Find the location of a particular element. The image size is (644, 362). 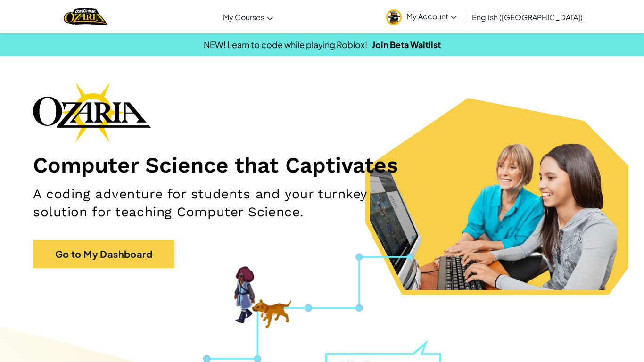

a: My Account is located at coordinates (421, 17).